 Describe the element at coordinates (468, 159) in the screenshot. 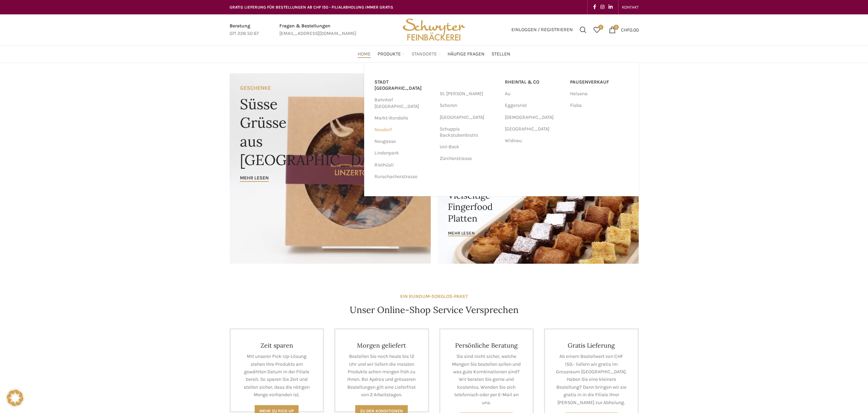

I see `a: Zürcherstrasse` at that location.